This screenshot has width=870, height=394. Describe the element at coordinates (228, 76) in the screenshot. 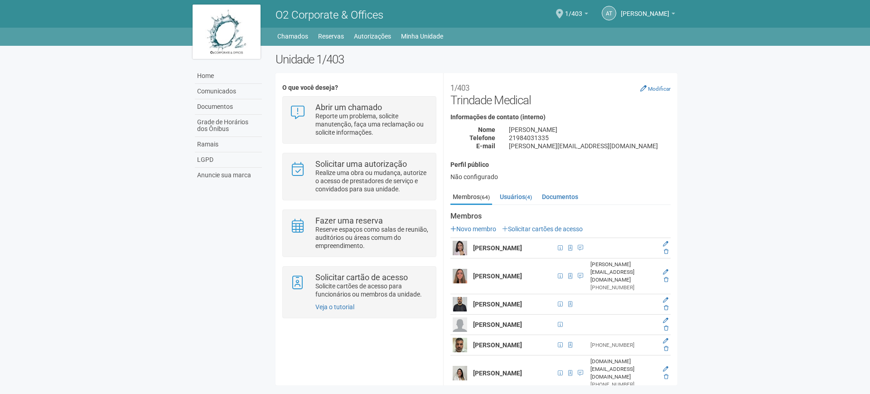

I see `a: Home` at that location.